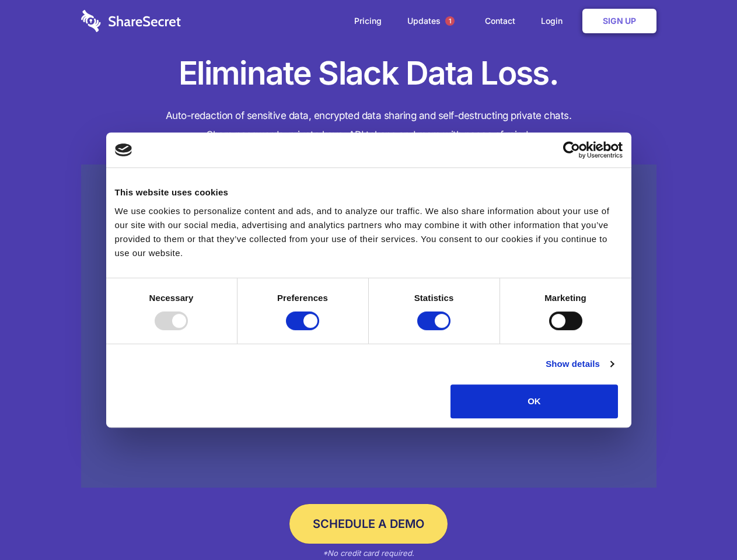  I want to click on strong: Necessary, so click(172, 297).